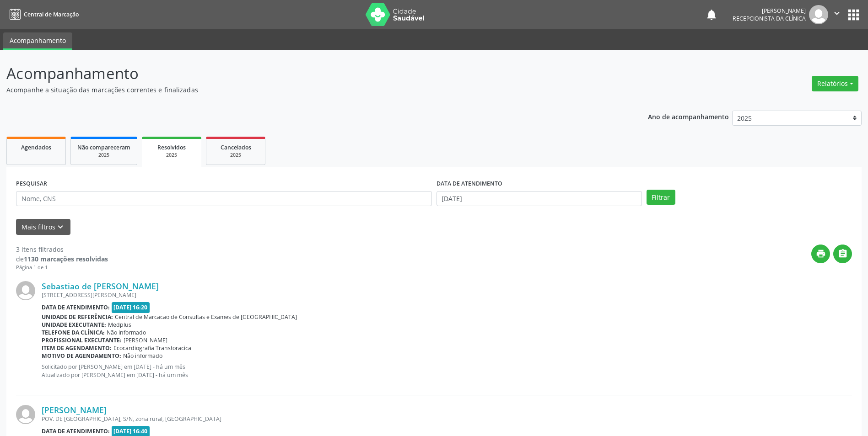 The height and width of the screenshot is (436, 868). Describe the element at coordinates (470, 184) in the screenshot. I see `label: DATA DE ATENDIMENTO` at that location.